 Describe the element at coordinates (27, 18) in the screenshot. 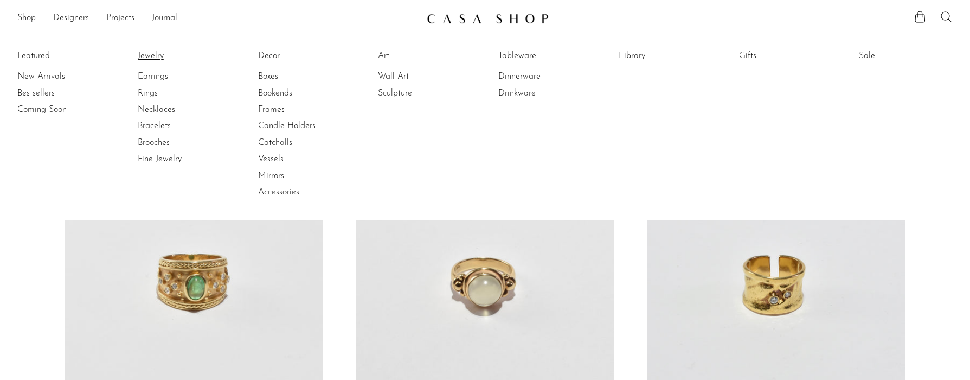

I see `a: Shop` at that location.